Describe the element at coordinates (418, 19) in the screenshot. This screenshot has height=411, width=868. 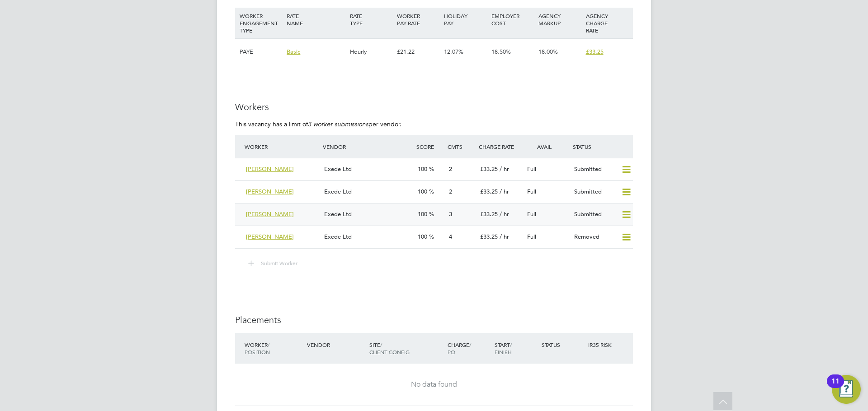
I see `div: WORKER PAY RATE` at that location.